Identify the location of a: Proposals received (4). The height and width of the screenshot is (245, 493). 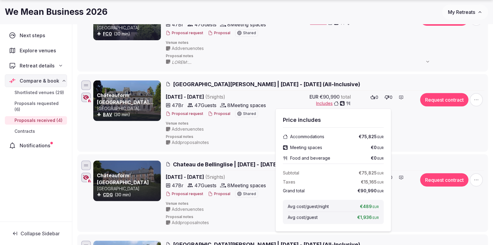
(36, 120).